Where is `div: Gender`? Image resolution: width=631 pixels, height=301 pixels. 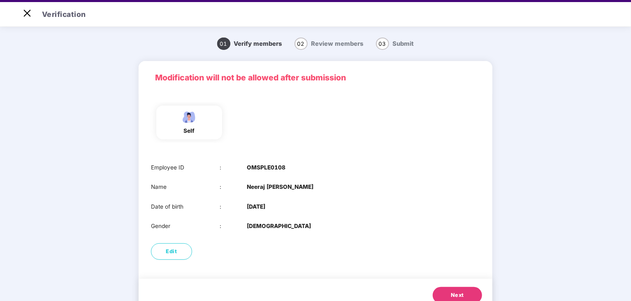
div: Gender is located at coordinates (185, 226).